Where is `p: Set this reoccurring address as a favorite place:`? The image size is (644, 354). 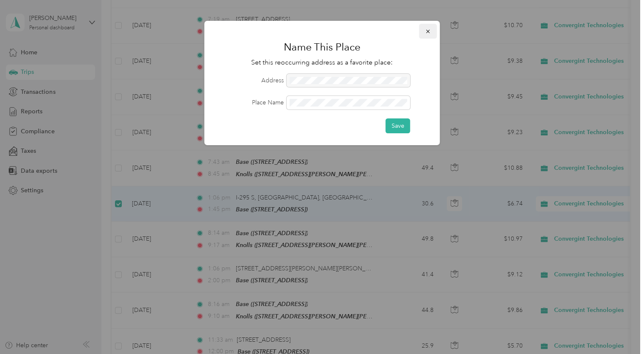
p: Set this reoccurring address as a favorite place: is located at coordinates (322, 63).